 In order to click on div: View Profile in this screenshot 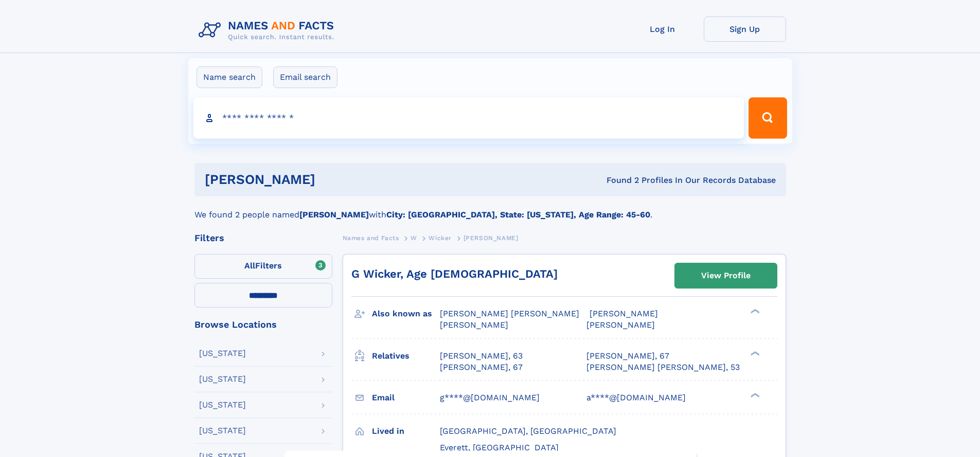, I will do `click(726, 276)`.